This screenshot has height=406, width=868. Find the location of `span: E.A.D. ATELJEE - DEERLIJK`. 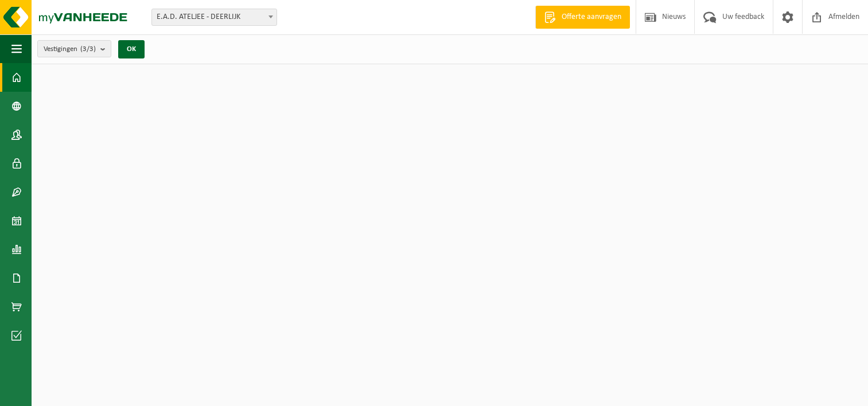

span: E.A.D. ATELJEE - DEERLIJK is located at coordinates (214, 17).